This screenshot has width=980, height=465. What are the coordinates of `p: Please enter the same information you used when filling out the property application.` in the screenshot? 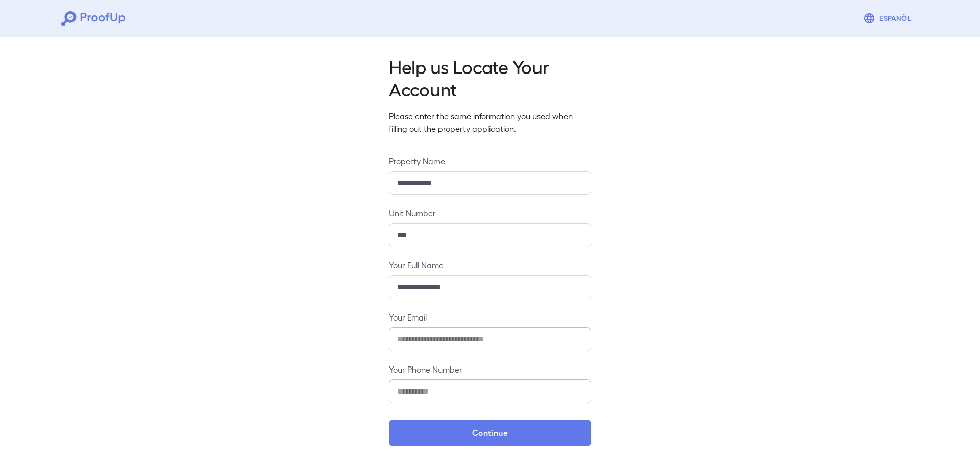 It's located at (490, 123).